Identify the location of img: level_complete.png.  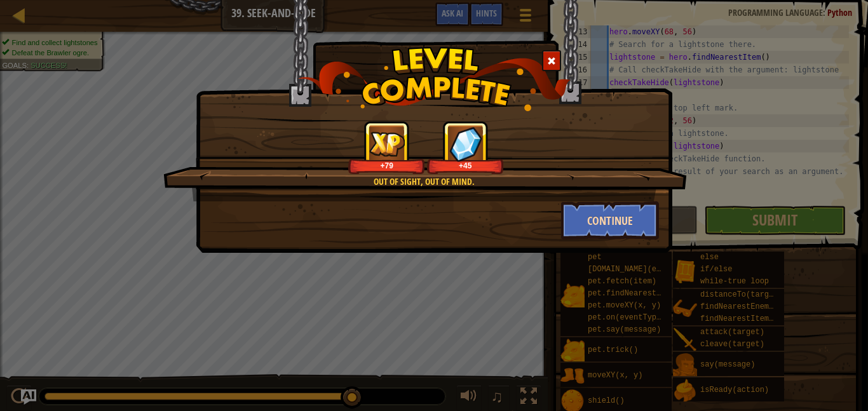
(434, 79).